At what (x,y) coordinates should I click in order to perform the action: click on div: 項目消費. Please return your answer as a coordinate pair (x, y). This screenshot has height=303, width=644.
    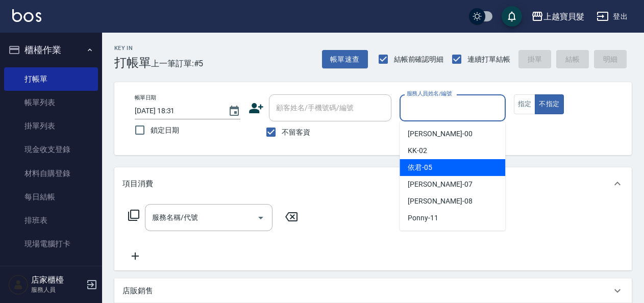
    Looking at the image, I should click on (373, 184).